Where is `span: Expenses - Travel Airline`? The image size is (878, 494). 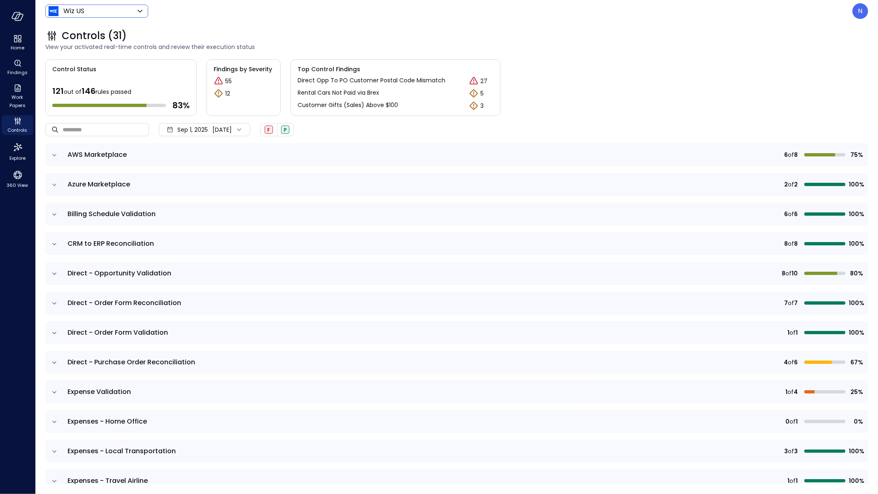
span: Expenses - Travel Airline is located at coordinates (107, 480).